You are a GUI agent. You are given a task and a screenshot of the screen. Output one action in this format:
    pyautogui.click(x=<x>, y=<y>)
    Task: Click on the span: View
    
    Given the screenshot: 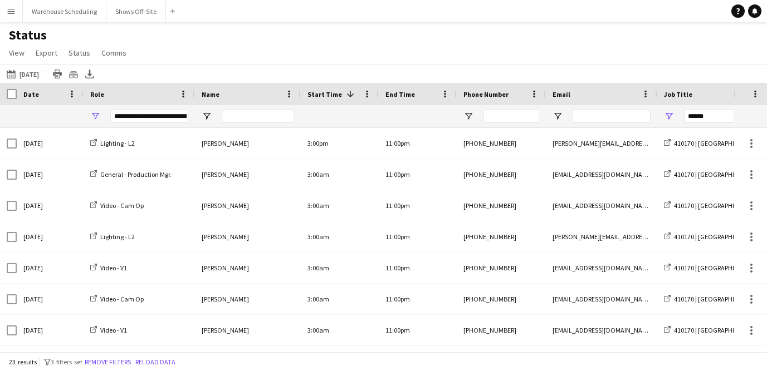 What is the action you would take?
    pyautogui.click(x=17, y=53)
    